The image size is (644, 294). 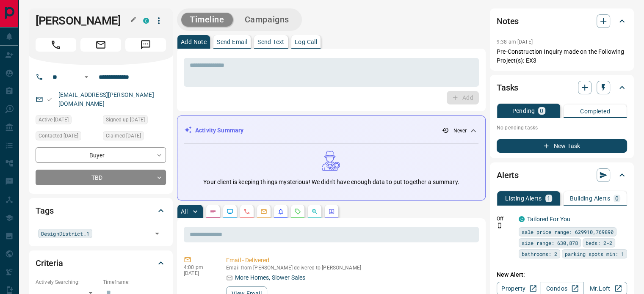 I want to click on span: parking spots min: 1, so click(x=594, y=254).